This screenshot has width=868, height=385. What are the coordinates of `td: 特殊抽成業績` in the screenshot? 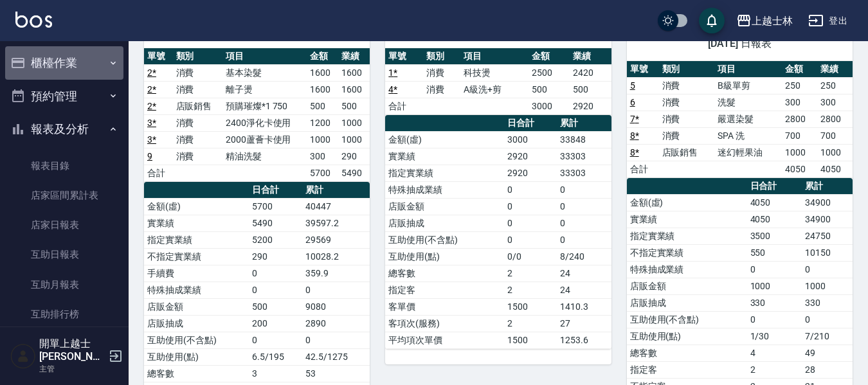 It's located at (444, 190).